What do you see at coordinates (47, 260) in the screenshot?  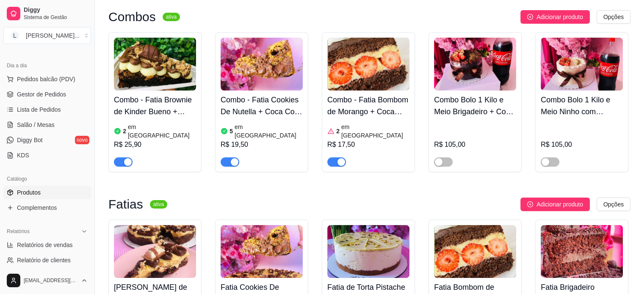 I see `a: Relatório de clientes` at bounding box center [47, 260].